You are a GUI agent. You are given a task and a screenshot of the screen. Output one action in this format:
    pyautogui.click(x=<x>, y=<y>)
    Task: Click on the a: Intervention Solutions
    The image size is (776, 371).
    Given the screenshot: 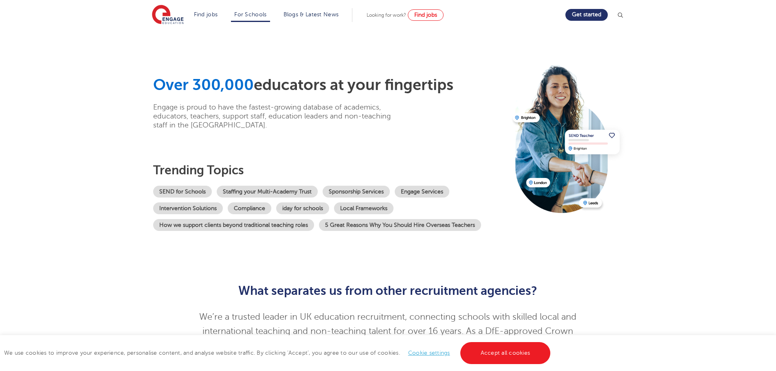 What is the action you would take?
    pyautogui.click(x=188, y=208)
    